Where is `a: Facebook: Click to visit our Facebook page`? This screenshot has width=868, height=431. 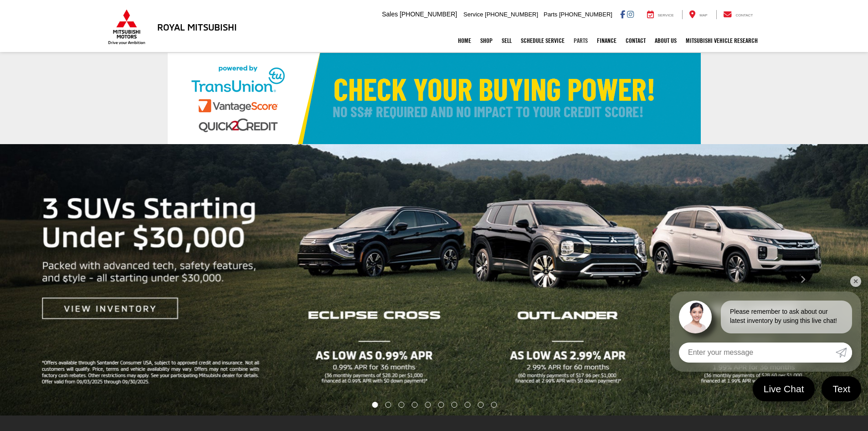 a: Facebook: Click to visit our Facebook page is located at coordinates (622, 14).